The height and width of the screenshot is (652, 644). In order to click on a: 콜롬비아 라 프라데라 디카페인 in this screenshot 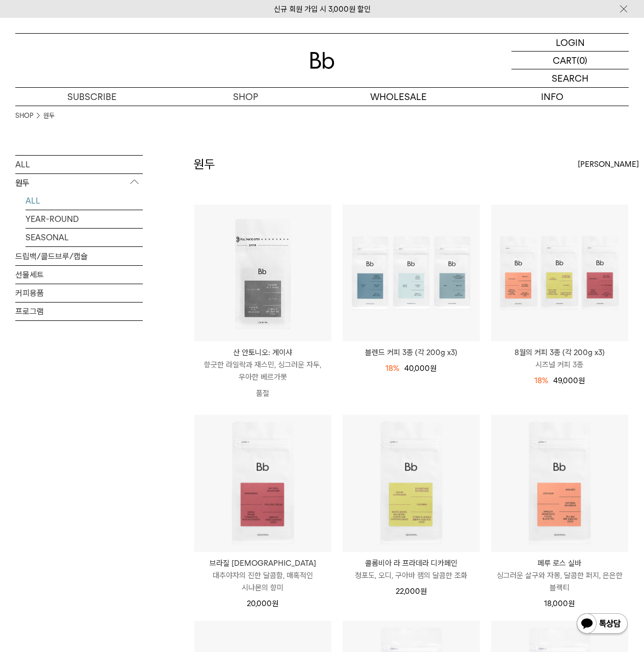, I will do `click(411, 483)`.